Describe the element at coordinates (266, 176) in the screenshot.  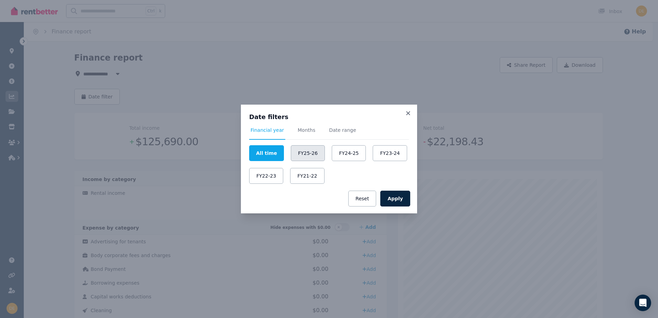
I see `button: FY22-23` at that location.